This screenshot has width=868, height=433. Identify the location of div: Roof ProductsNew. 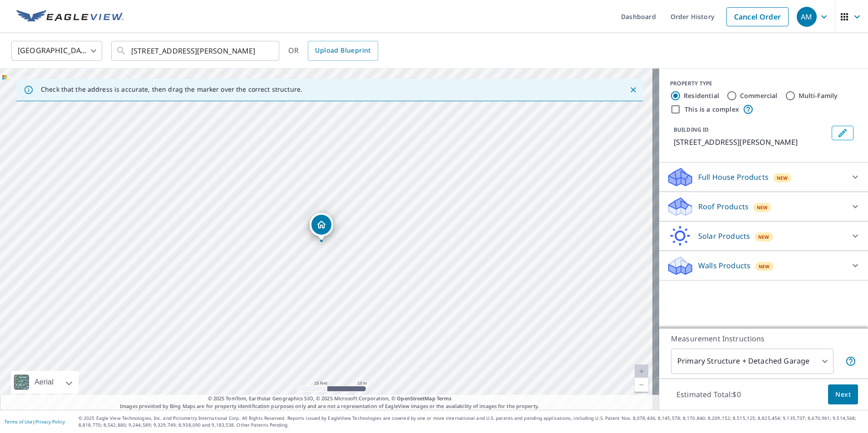
(764, 207).